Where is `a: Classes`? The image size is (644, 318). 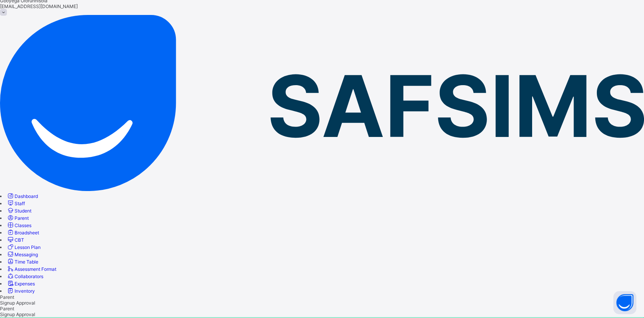
a: Classes is located at coordinates (19, 225).